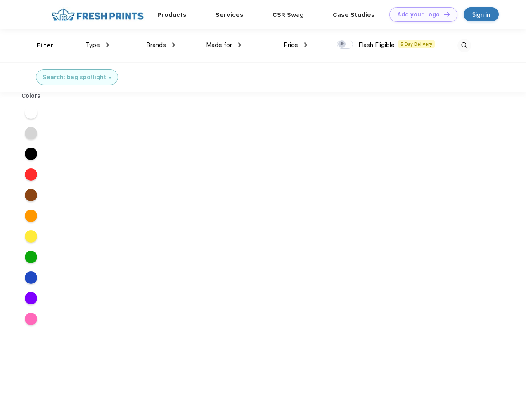 The image size is (526, 396). What do you see at coordinates (172, 15) in the screenshot?
I see `a: Products` at bounding box center [172, 15].